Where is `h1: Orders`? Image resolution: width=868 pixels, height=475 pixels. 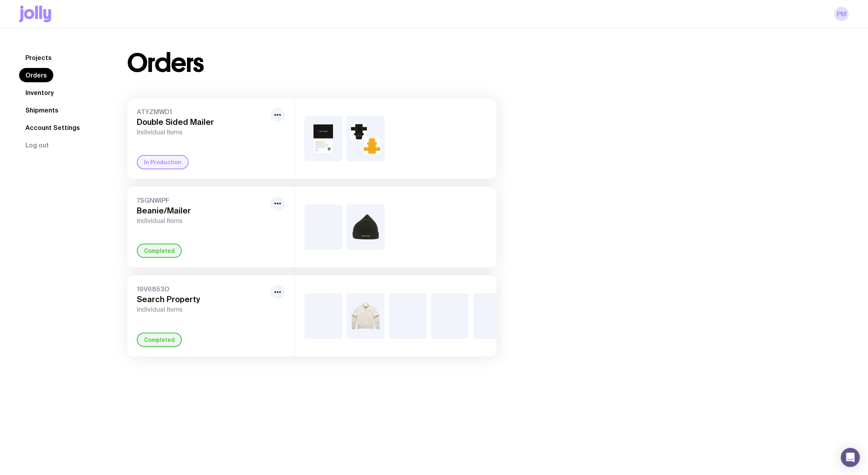
h1: Orders is located at coordinates (166, 63).